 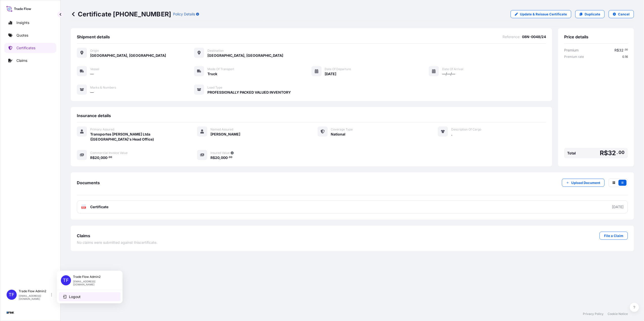 I want to click on span: Primary Assured, so click(x=102, y=129).